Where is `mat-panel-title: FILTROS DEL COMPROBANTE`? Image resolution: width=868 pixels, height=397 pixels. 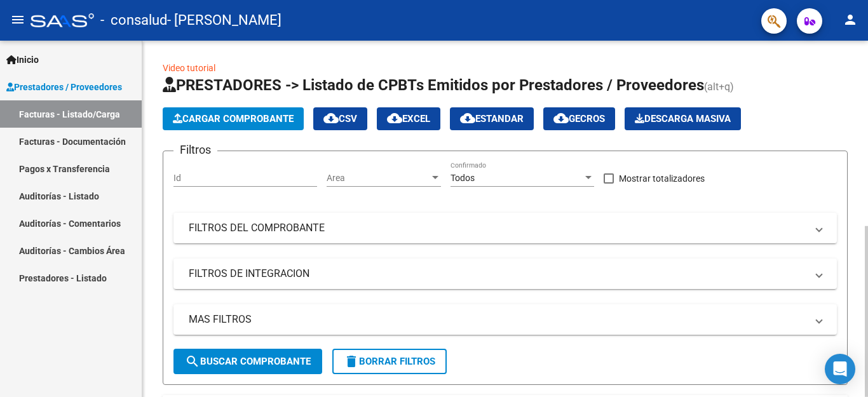
mat-panel-title: FILTROS DEL COMPROBANTE is located at coordinates (497, 228).